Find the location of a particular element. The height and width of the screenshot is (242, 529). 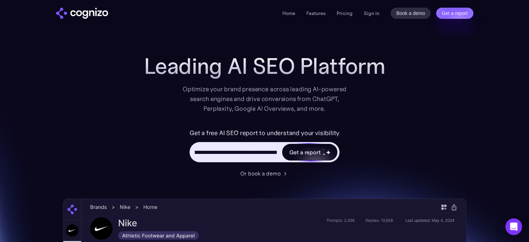

img: website_grey.svg is located at coordinates (14, 21).